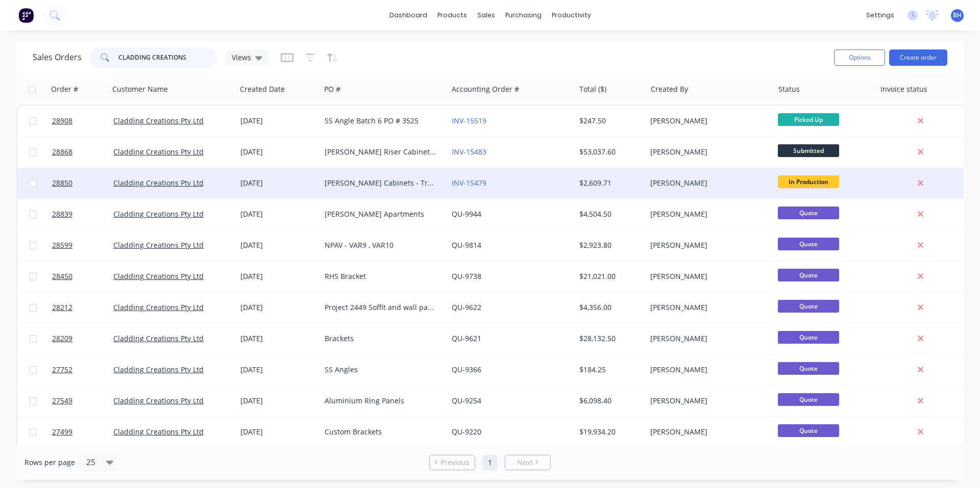 The height and width of the screenshot is (488, 980). Describe the element at coordinates (466, 307) in the screenshot. I see `a: QU-9622` at that location.